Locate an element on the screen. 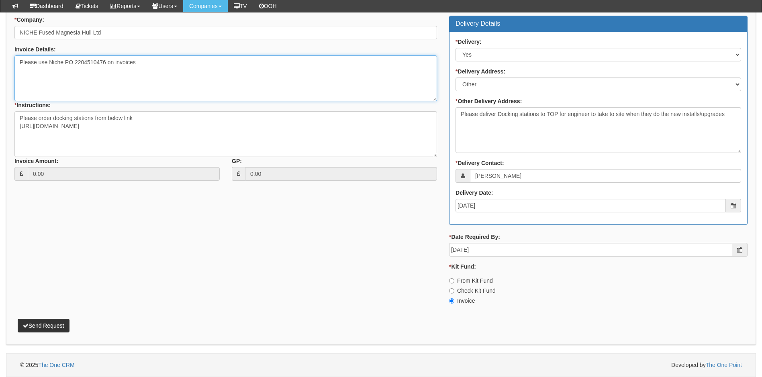  label: From Kit Fund is located at coordinates (471, 281).